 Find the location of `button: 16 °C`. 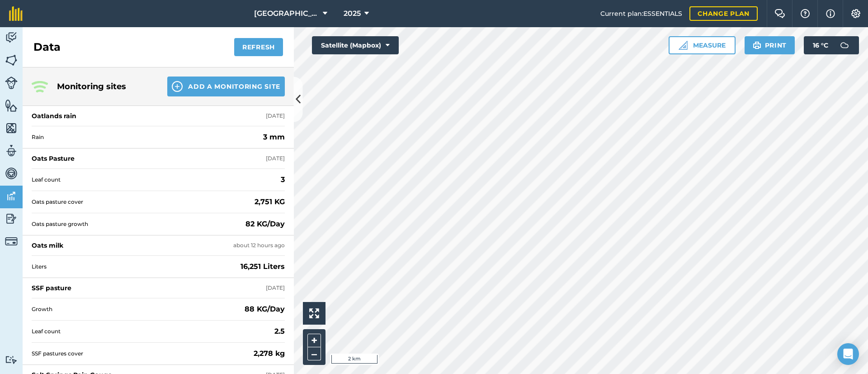

button: 16 °C is located at coordinates (831, 45).